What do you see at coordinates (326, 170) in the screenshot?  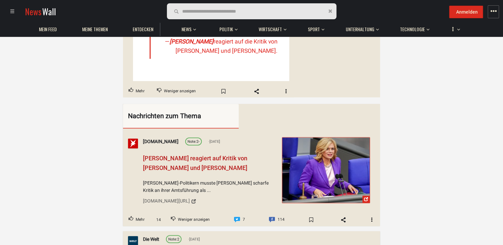 I see `img: Julia Klöckner reagiert auf Kritik von Robert Habeck und Ricarda Lang` at bounding box center [326, 170].